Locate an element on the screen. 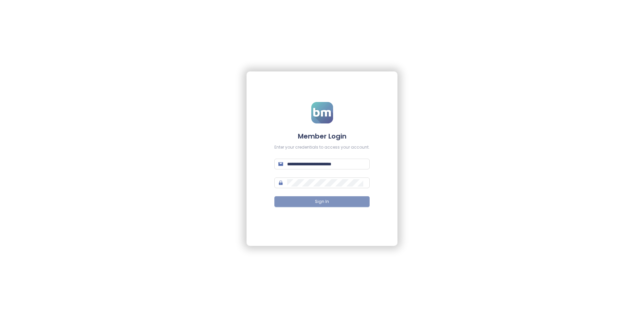  button: Sign In is located at coordinates (322, 202).